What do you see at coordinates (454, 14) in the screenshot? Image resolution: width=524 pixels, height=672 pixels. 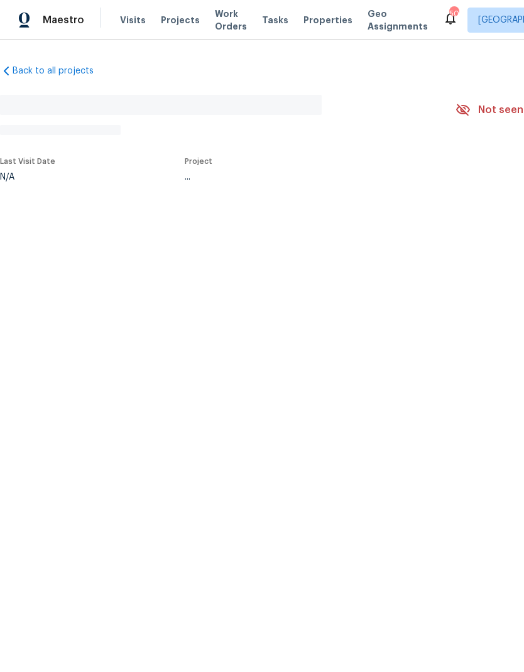 I see `div: 50` at bounding box center [454, 14].